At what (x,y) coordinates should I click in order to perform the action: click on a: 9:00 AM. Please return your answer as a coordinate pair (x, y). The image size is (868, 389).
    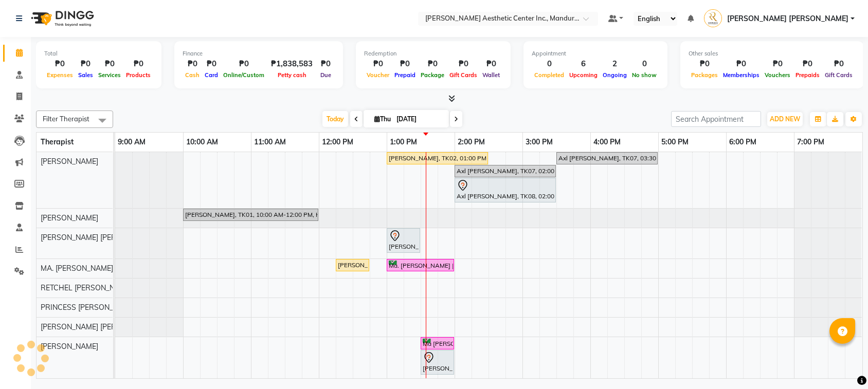
    Looking at the image, I should click on (131, 142).